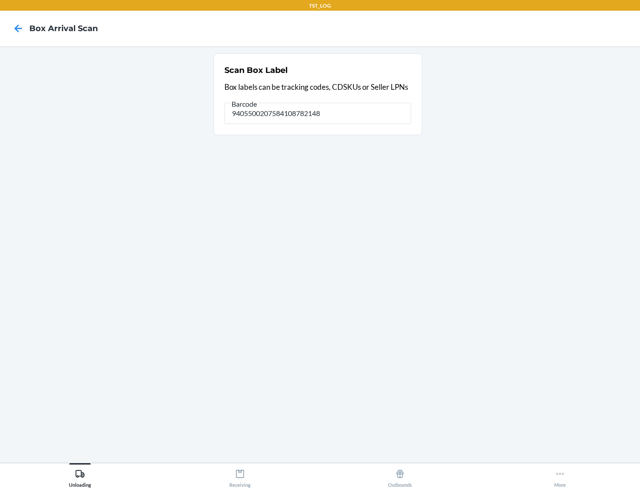 This screenshot has height=489, width=640. Describe the element at coordinates (64, 28) in the screenshot. I see `h4: Box Arrival Scan` at that location.